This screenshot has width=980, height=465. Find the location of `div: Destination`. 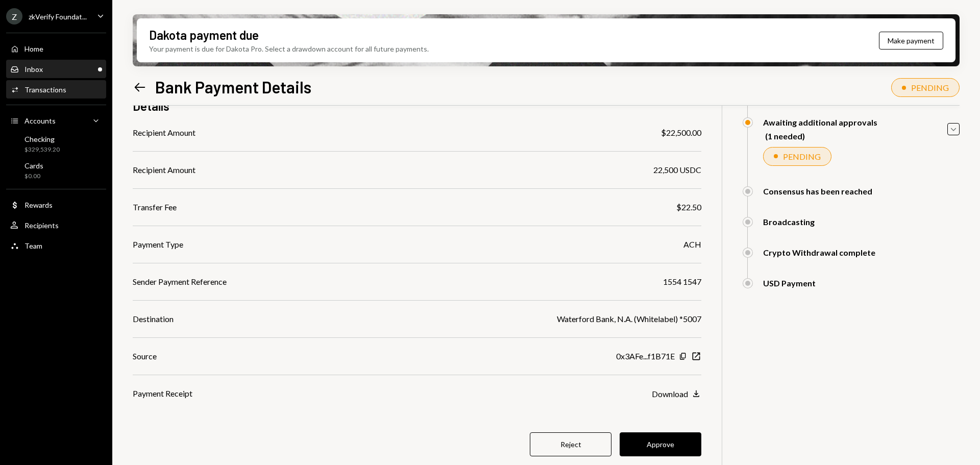

div: Destination is located at coordinates (154, 320).